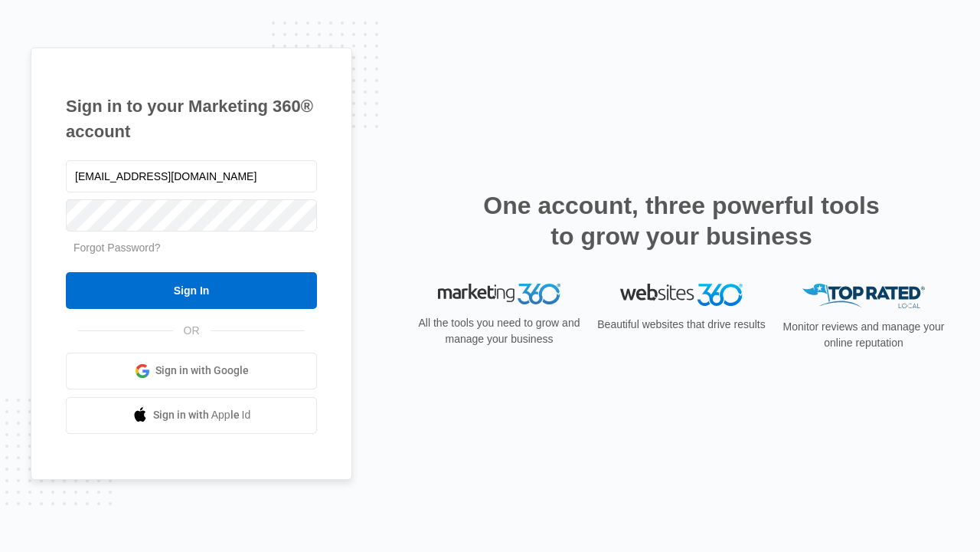 This screenshot has height=552, width=980. Describe the element at coordinates (202, 414) in the screenshot. I see `span: Sign in with Apple Id` at that location.